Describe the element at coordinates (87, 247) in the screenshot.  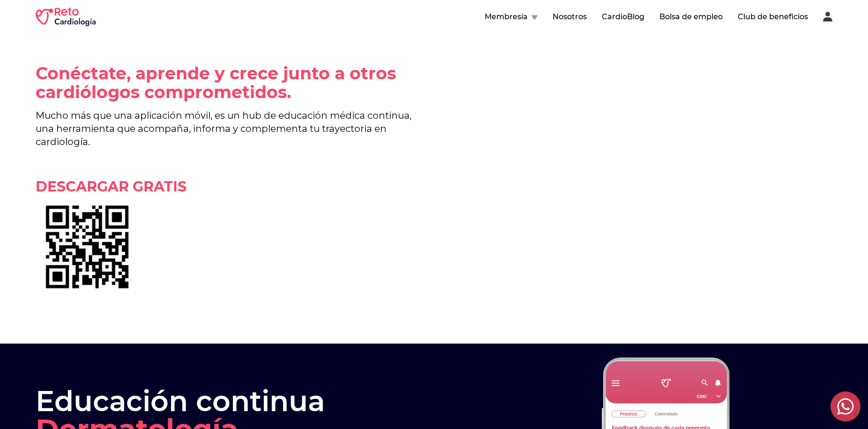
I see `img: App Store` at that location.